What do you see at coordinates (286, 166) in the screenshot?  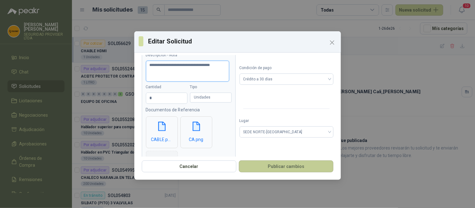 I see `button: Publicar cambios` at bounding box center [286, 166].